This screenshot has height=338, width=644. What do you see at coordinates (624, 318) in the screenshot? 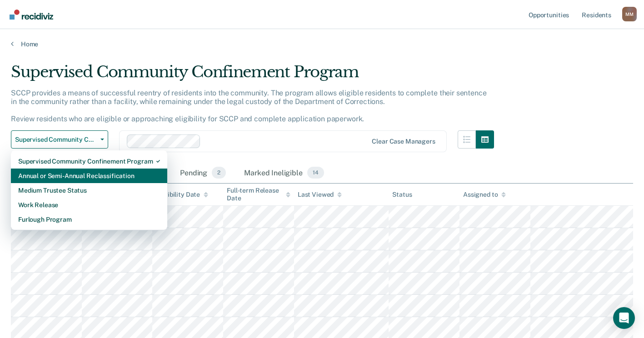
I see `div: Open Intercom Messenger` at bounding box center [624, 318].